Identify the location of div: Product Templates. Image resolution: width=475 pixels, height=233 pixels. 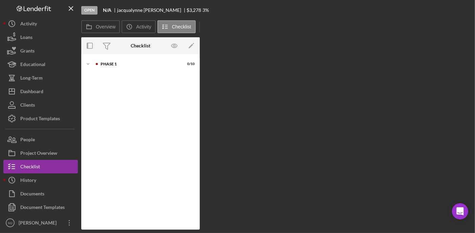
(40, 119).